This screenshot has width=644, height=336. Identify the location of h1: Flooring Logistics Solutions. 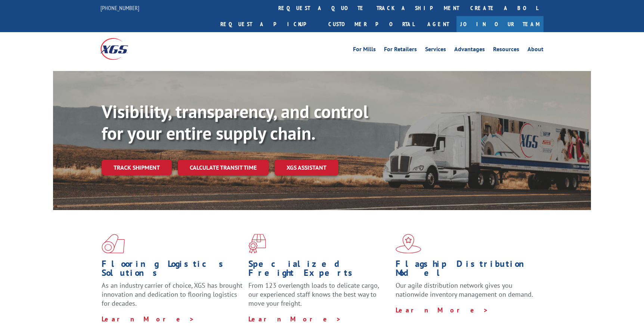
(172, 271).